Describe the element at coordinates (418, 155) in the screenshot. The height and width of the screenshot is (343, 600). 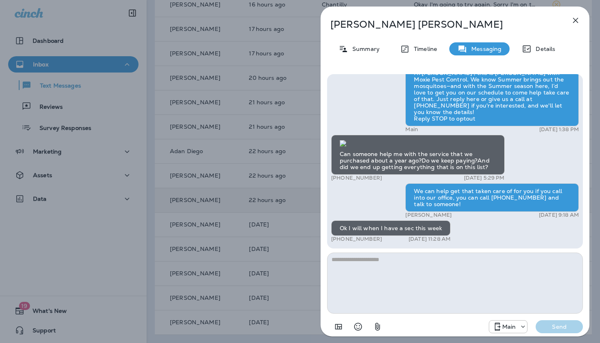
I see `div: Can someone help me with the service that we purchased about a year ago?Do we keep paying?And did...` at that location.